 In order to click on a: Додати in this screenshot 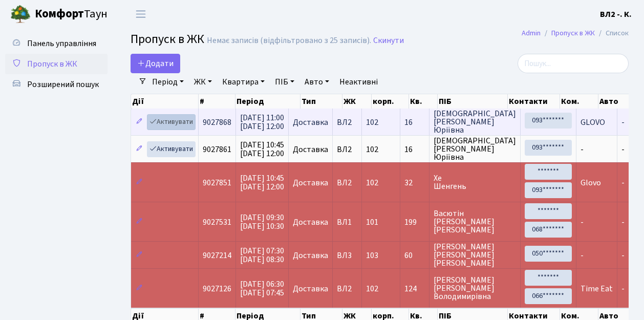, I will do `click(155, 63)`.